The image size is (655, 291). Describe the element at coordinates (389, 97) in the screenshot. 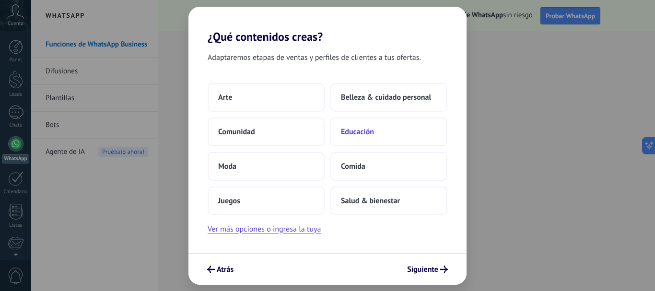

I see `button: Belleza & cuidado personal` at that location.